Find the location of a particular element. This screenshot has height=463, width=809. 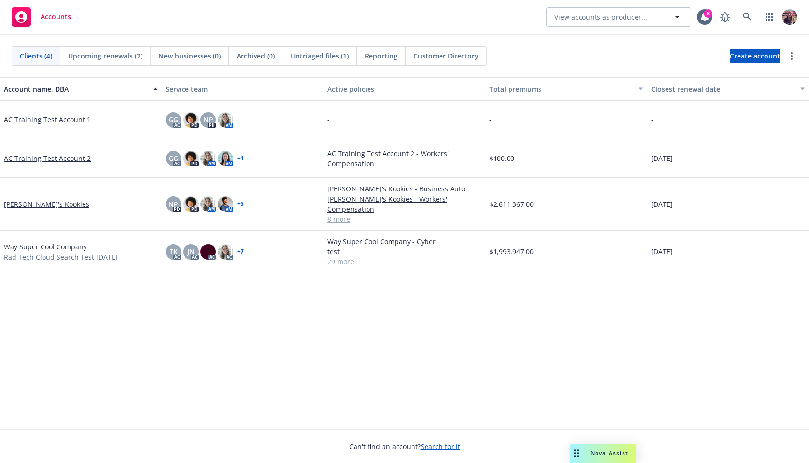

span: Clients (4) is located at coordinates (36, 56).